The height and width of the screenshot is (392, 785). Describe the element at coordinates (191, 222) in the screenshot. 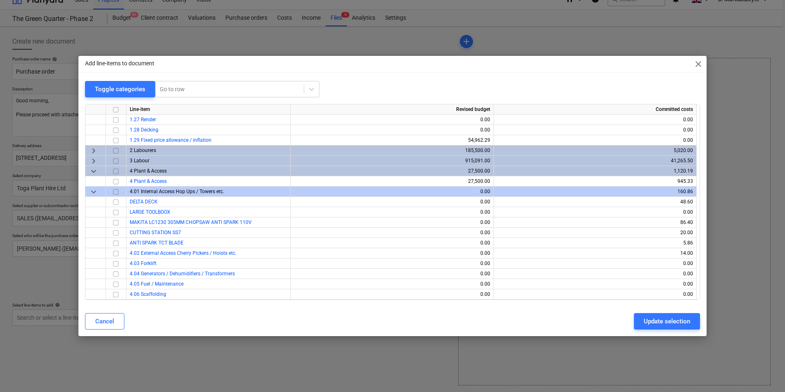

I see `span: MAKITA LC1230 305MM CHOPSAW ANTI SPARK 110V` at that location.